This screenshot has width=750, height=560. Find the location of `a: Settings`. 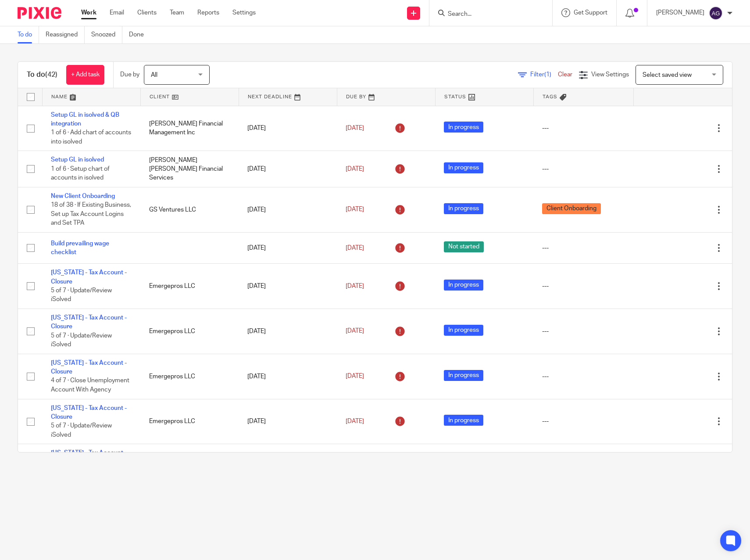

a: Settings is located at coordinates (244, 13).